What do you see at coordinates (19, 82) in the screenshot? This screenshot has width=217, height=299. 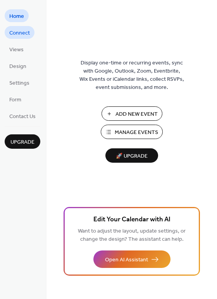 I see `a: Settings` at bounding box center [19, 82].